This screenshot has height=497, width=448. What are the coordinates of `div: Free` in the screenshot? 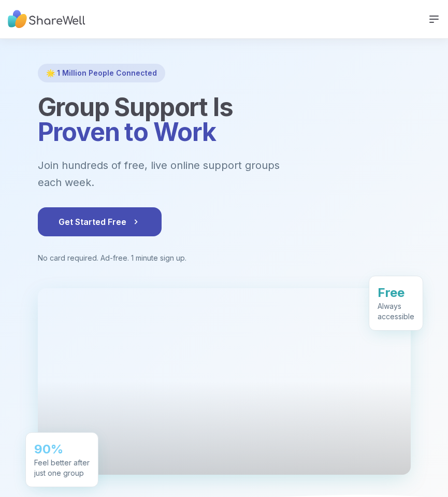 It's located at (396, 293).